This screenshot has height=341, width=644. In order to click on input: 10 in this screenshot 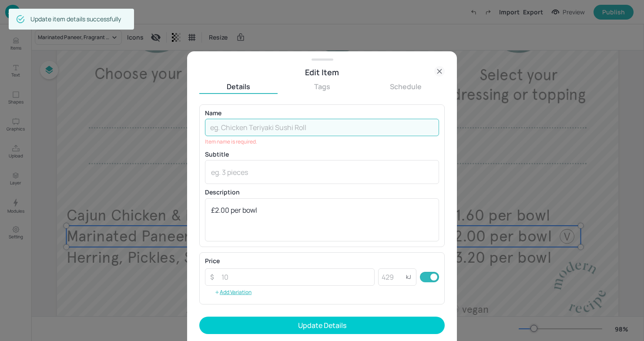, I will do `click(295, 277)`.